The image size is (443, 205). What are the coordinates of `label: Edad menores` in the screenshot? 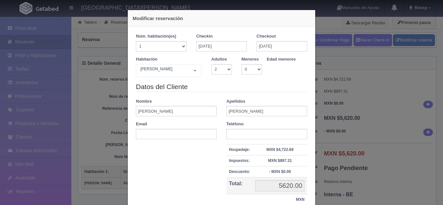 It's located at (281, 59).